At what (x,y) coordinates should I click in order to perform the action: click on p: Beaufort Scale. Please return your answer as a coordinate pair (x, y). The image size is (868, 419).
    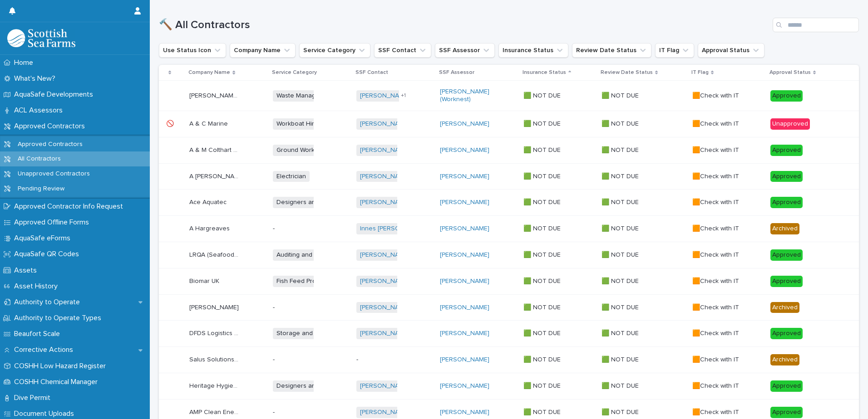
    Looking at the image, I should click on (39, 334).